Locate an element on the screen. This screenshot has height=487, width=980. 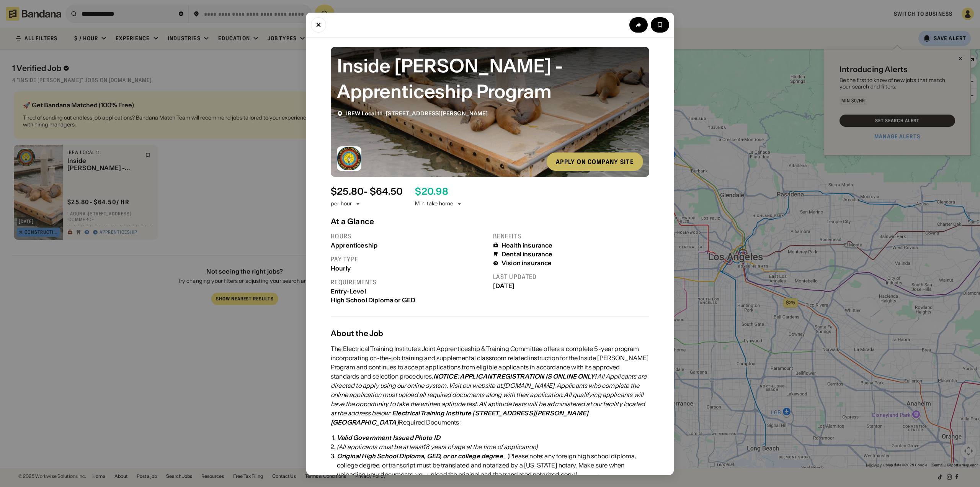
em: NOTICE: APPLICANT REGISTRATION IS ONLINE ONLY! is located at coordinates (514, 376).